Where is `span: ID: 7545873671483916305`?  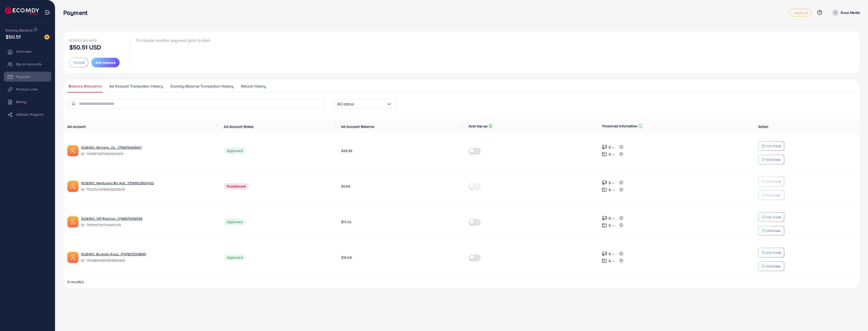 span: ID: 7545873671483916305 is located at coordinates (148, 154).